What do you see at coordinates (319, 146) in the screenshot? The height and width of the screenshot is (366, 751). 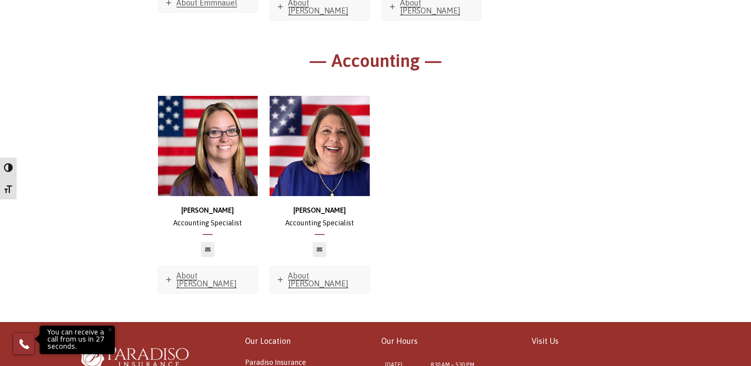 I see `img: Judy Martocchio_500x500` at bounding box center [319, 146].